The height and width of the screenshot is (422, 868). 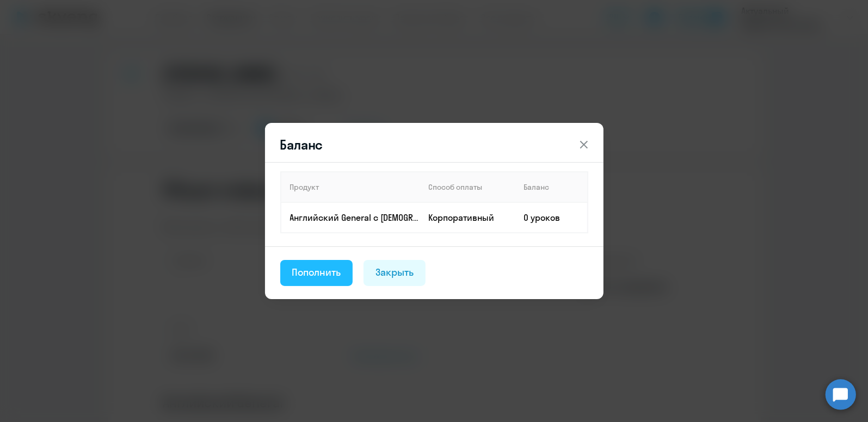 What do you see at coordinates (434, 144) in the screenshot?
I see `header: Баланс` at bounding box center [434, 144].